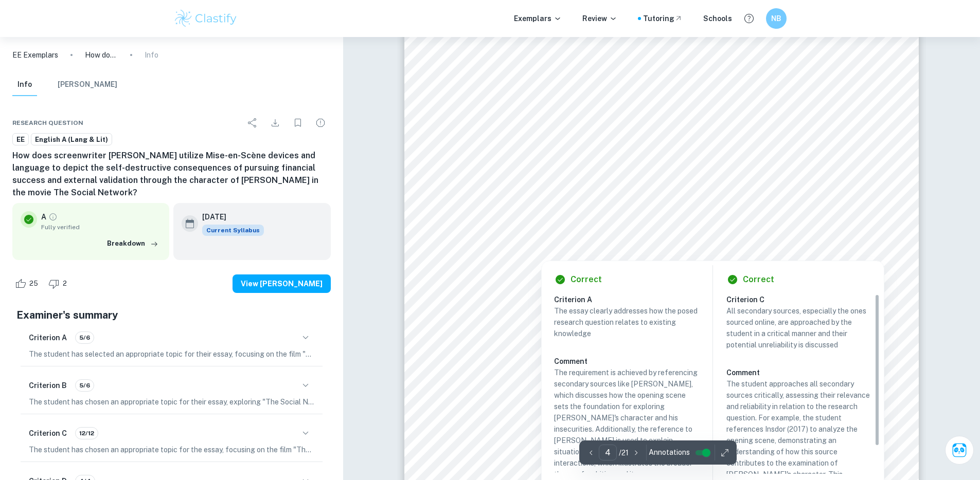 This screenshot has height=480, width=980. I want to click on div: This exemplar is based on the current syllabus. Feel free to refer to it for inspiration/ideas wh..., so click(233, 230).